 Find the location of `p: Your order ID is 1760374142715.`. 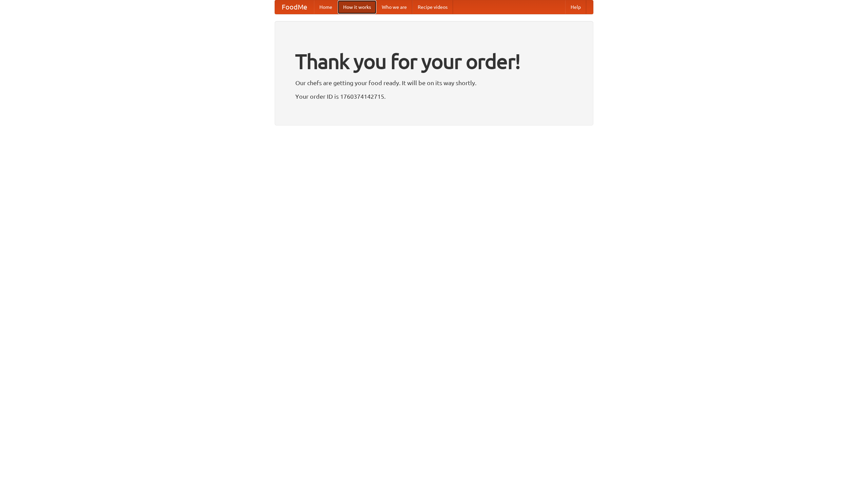

p: Your order ID is 1760374142715. is located at coordinates (434, 97).